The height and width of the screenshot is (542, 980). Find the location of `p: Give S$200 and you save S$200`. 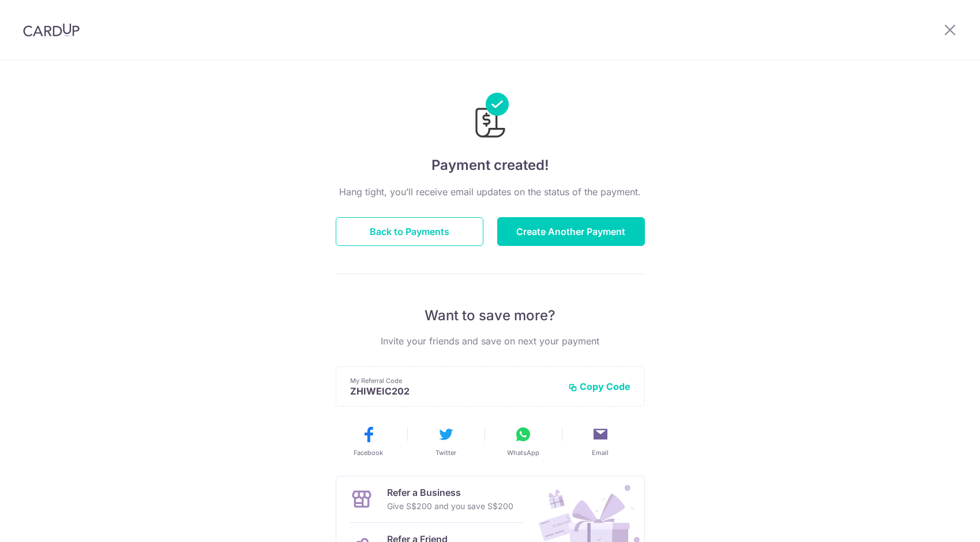

p: Give S$200 and you save S$200 is located at coordinates (450, 507).